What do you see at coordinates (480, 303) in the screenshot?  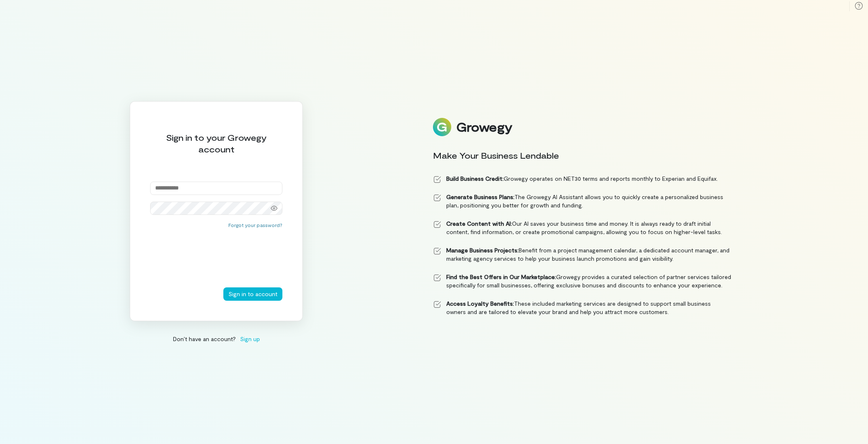 I see `strong: Access Loyalty Benefits:` at bounding box center [480, 303].